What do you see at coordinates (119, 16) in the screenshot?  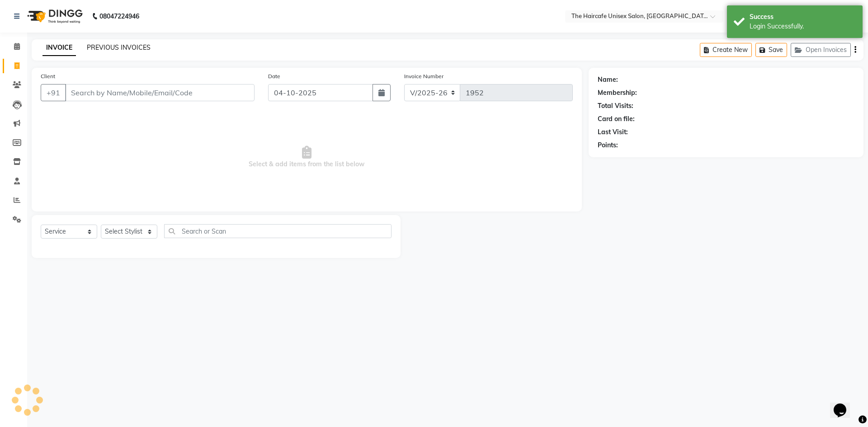 I see `b: 08047224946` at bounding box center [119, 16].